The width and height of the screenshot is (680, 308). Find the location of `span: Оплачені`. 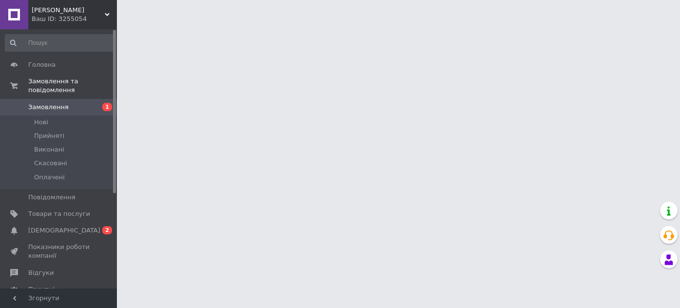

span: Оплачені is located at coordinates (49, 177).